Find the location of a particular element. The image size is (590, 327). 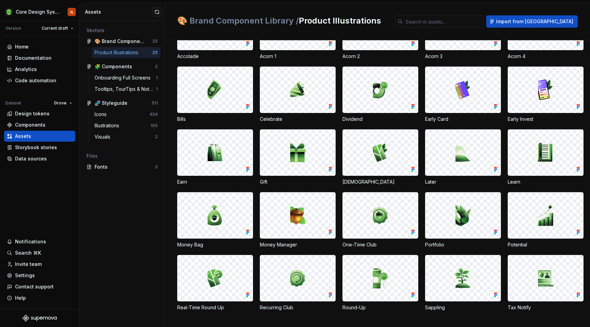

div: Recurring Club is located at coordinates (298, 308).